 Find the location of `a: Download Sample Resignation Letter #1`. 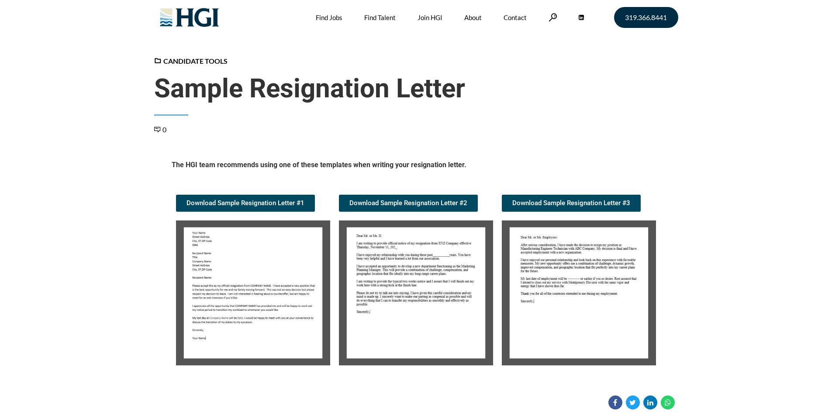

a: Download Sample Resignation Letter #1 is located at coordinates (245, 203).